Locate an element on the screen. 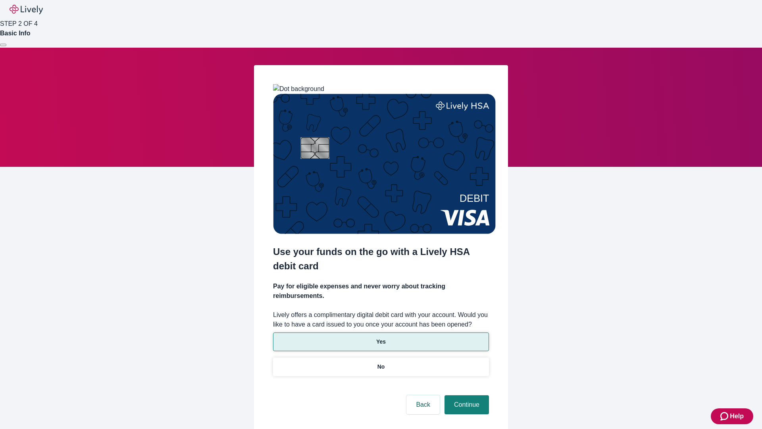  button: Continue is located at coordinates (467, 405).